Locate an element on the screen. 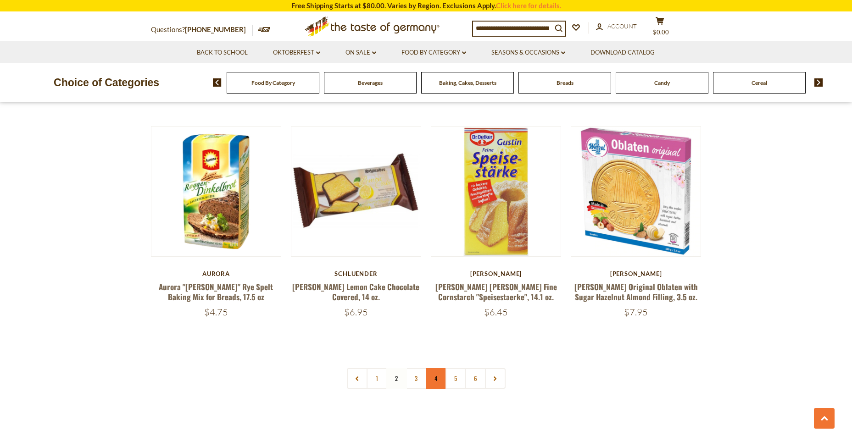 The height and width of the screenshot is (441, 852). span: Baking, Cakes, Desserts is located at coordinates (467, 83).